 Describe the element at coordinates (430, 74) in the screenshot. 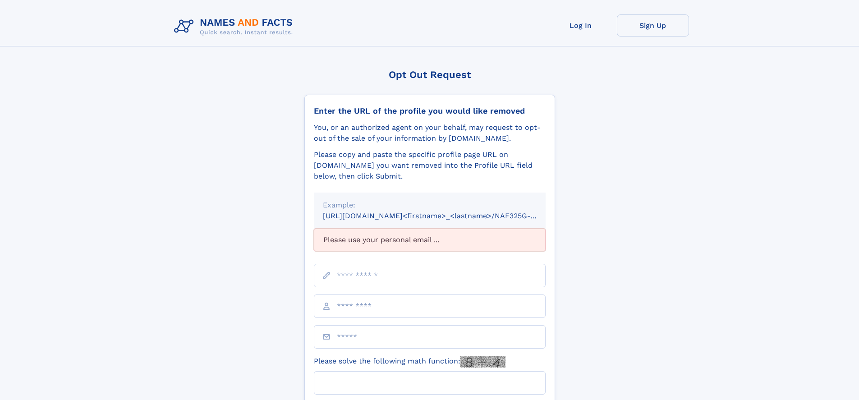

I see `div: Opt Out Request` at that location.